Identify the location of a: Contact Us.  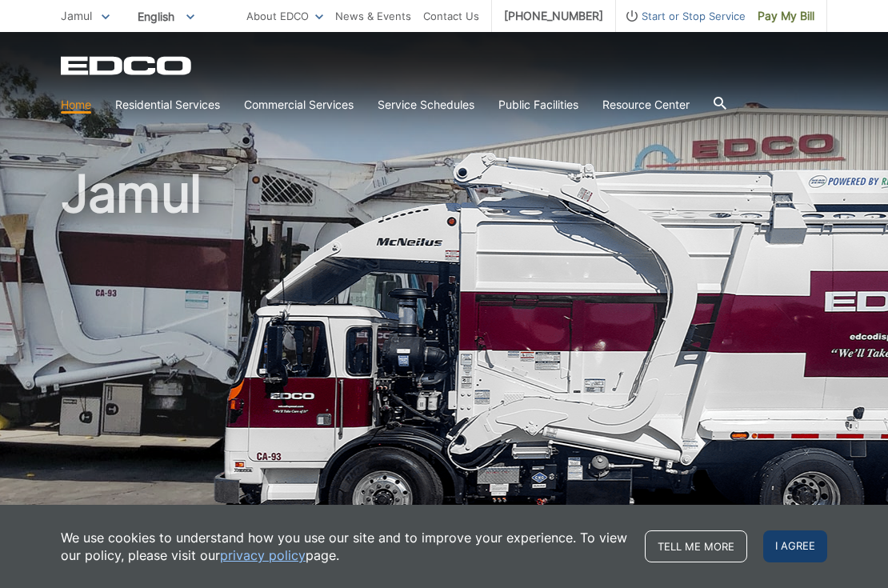
(451, 16).